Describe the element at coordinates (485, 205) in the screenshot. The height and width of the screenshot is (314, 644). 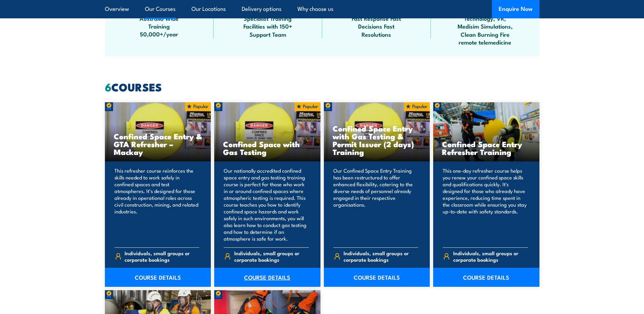
I see `p: This one-day refresher course helps you renew your confined space skills and qualifications quick...` at that location.